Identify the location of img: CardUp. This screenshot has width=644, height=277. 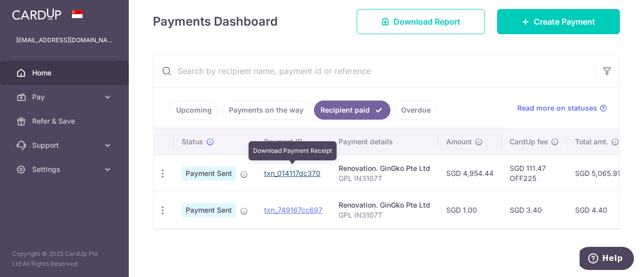
(36, 14).